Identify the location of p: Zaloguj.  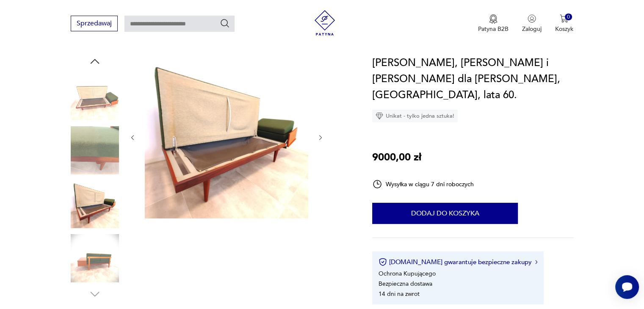
(532, 29).